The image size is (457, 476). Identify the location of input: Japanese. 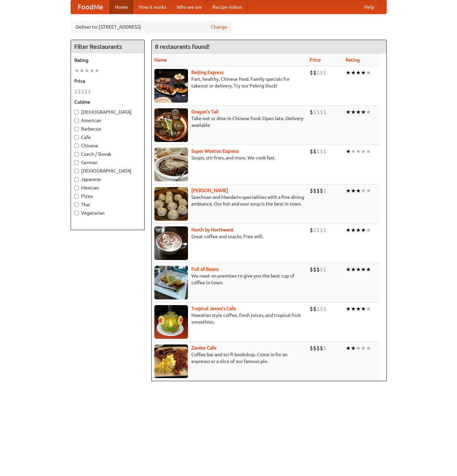
(76, 179).